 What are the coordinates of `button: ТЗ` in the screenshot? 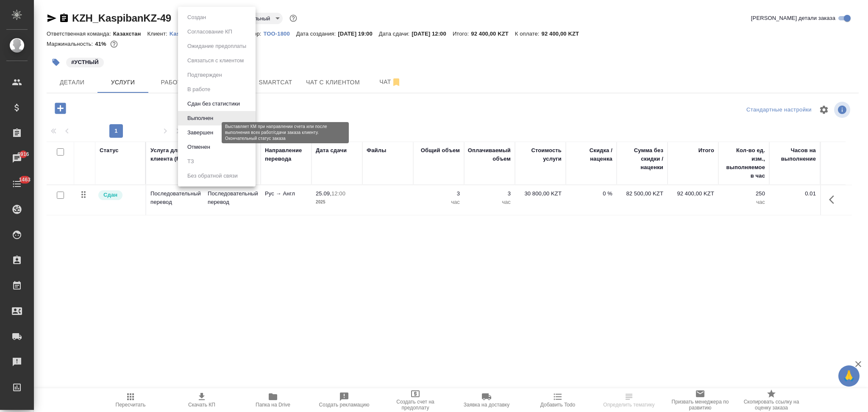 It's located at (191, 162).